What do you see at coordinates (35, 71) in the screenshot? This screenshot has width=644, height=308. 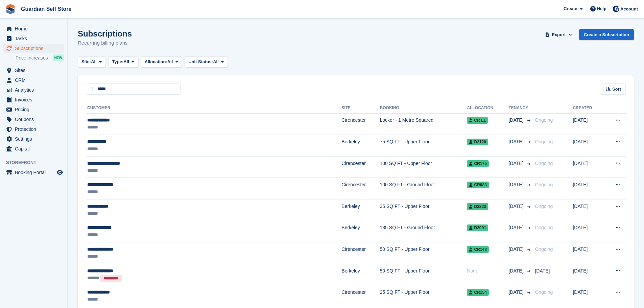 I see `span: Sites` at bounding box center [35, 71].